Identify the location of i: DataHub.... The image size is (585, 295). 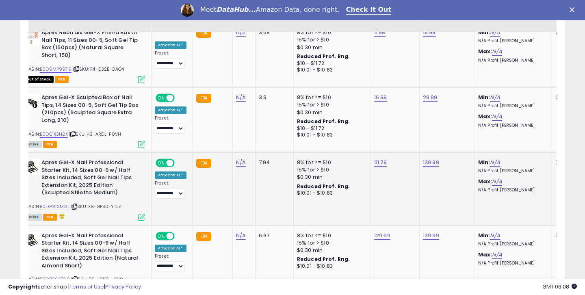
(236, 9).